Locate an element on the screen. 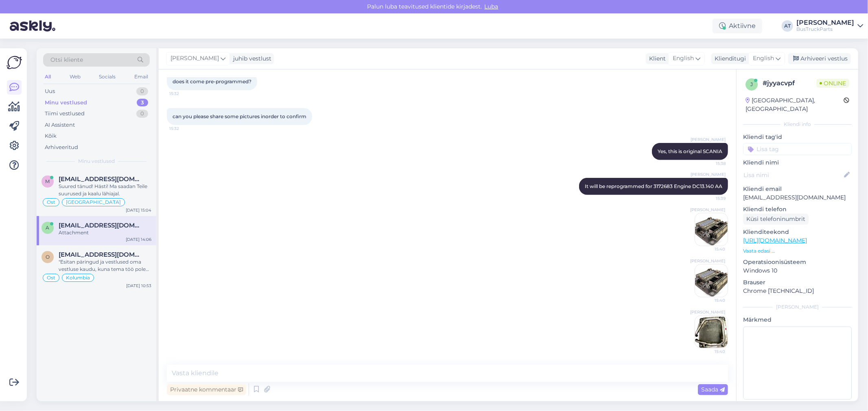 This screenshot has width=868, height=411. div: Minu vestlused is located at coordinates (66, 103).